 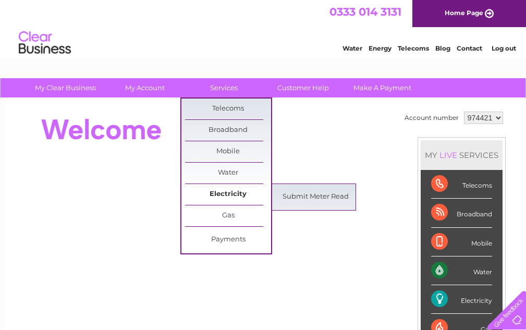 I want to click on div: LIVE, so click(x=448, y=155).